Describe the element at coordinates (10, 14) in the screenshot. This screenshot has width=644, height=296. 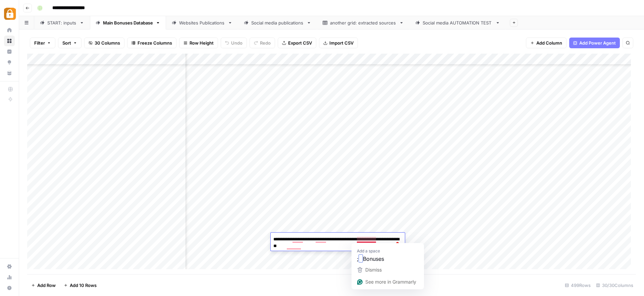
I see `button: Workspace: Adzz` at that location.